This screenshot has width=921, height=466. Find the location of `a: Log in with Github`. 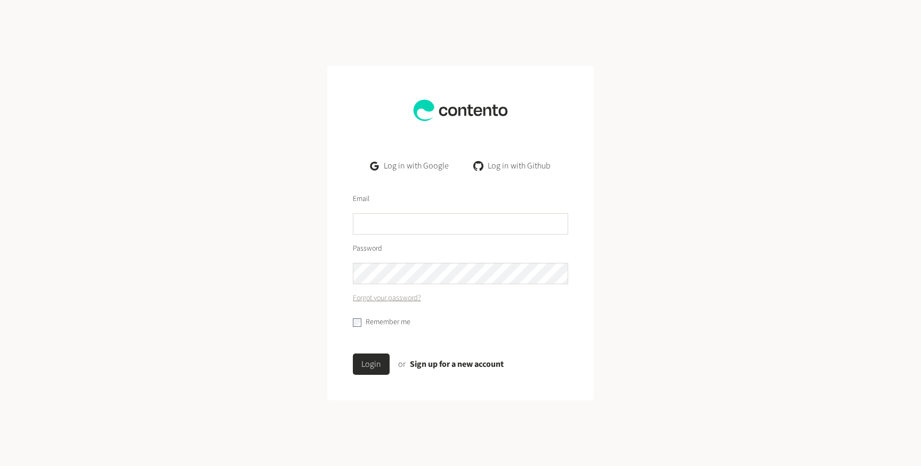

a: Log in with Github is located at coordinates (512, 166).